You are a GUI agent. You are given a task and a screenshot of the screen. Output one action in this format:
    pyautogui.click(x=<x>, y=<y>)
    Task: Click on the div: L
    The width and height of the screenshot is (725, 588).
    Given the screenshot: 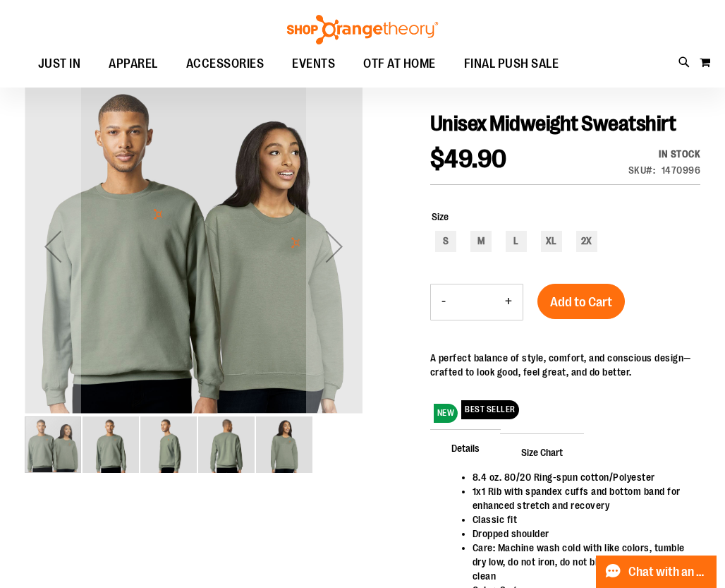 What is the action you would take?
    pyautogui.click(x=516, y=241)
    